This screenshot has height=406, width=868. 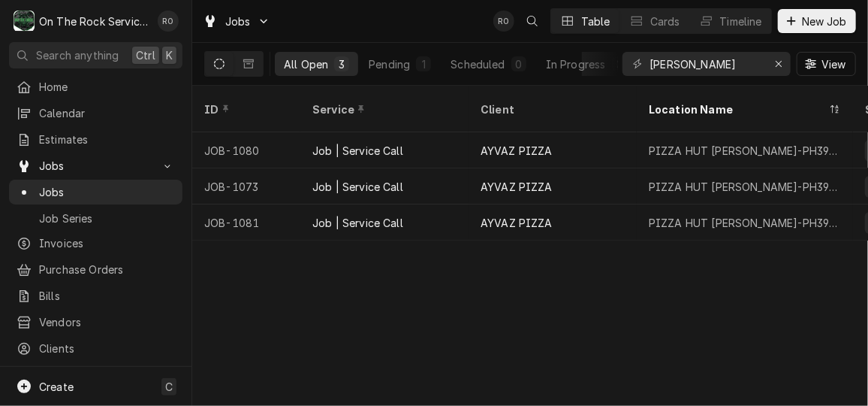 I want to click on span: Home, so click(x=107, y=87).